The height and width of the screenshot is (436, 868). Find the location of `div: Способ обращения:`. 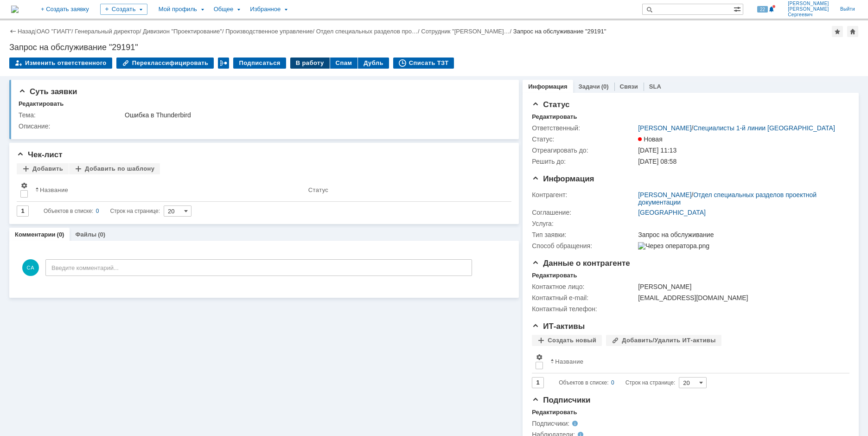

div: Способ обращения: is located at coordinates (584, 246).